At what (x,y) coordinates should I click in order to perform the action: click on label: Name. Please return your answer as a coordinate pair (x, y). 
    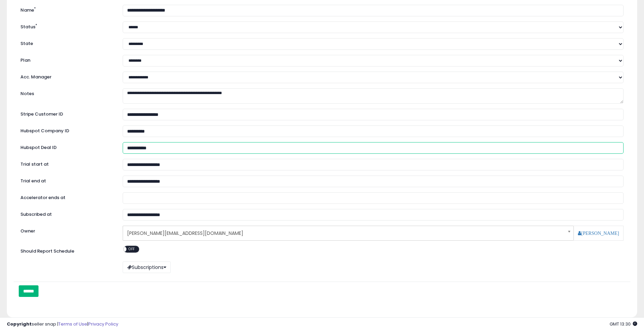
    Looking at the image, I should click on (66, 10).